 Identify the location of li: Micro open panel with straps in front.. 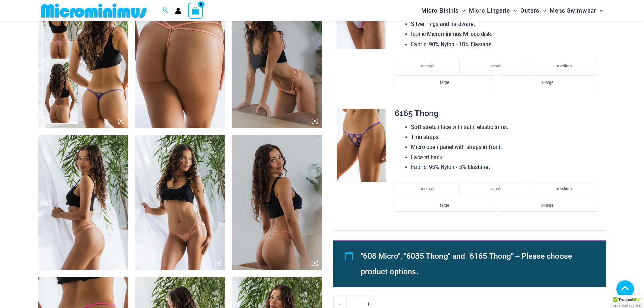
(506, 147).